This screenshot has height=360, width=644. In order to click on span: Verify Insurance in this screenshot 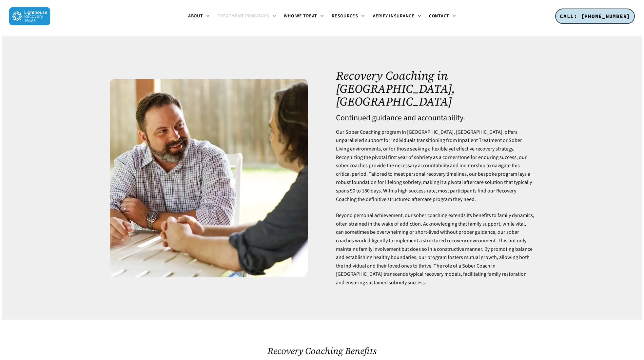, I will do `click(393, 16)`.